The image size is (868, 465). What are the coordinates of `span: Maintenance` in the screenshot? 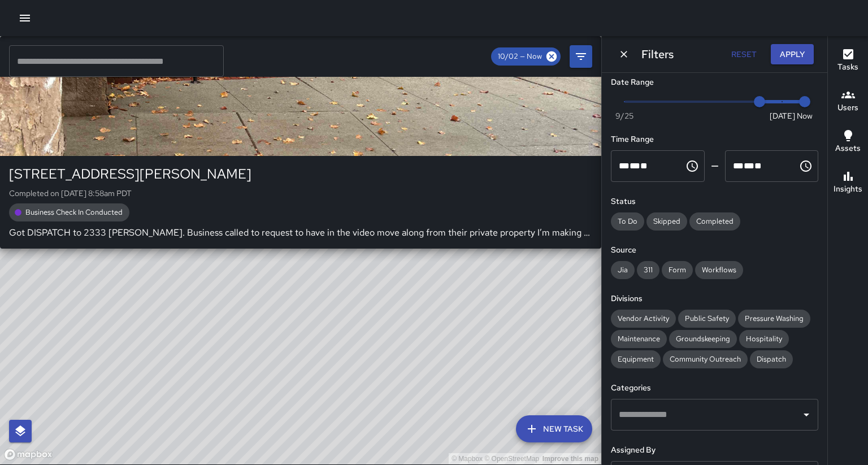 It's located at (639, 339).